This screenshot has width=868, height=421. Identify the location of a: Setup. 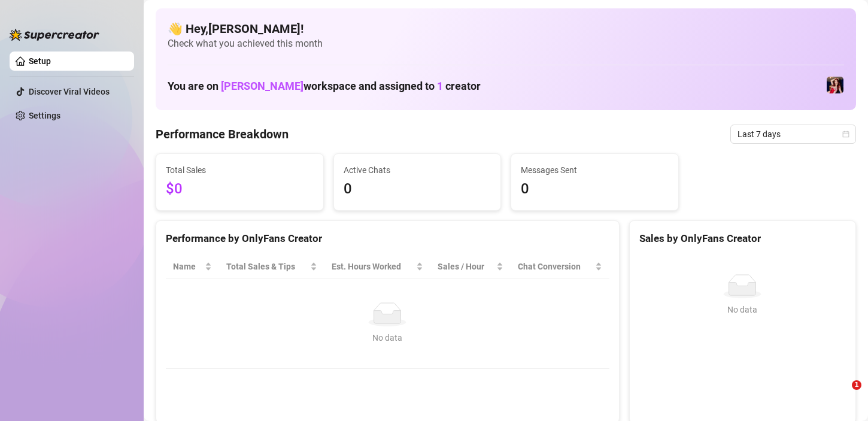
(40, 61).